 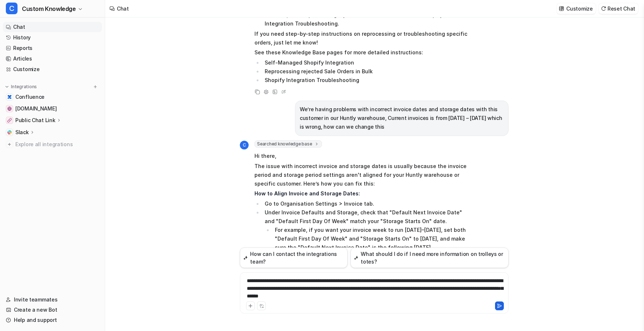 I want to click on p: Integrations, so click(x=24, y=87).